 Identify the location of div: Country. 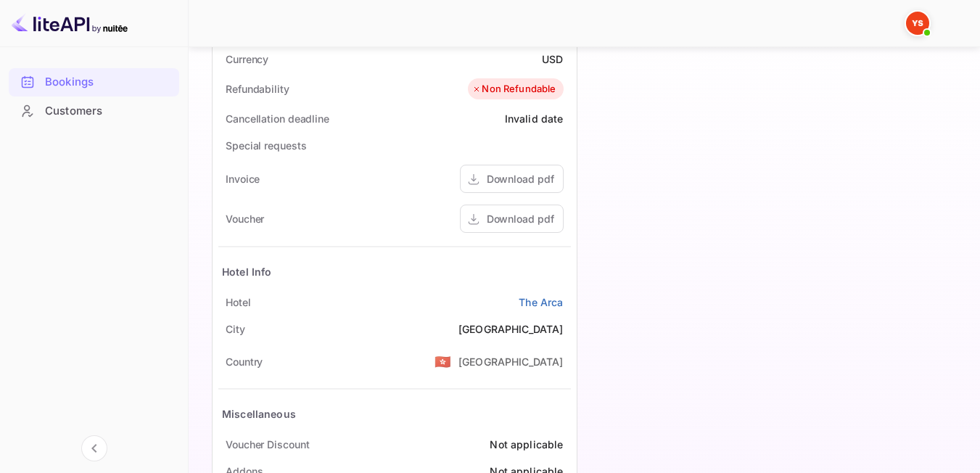
(244, 362).